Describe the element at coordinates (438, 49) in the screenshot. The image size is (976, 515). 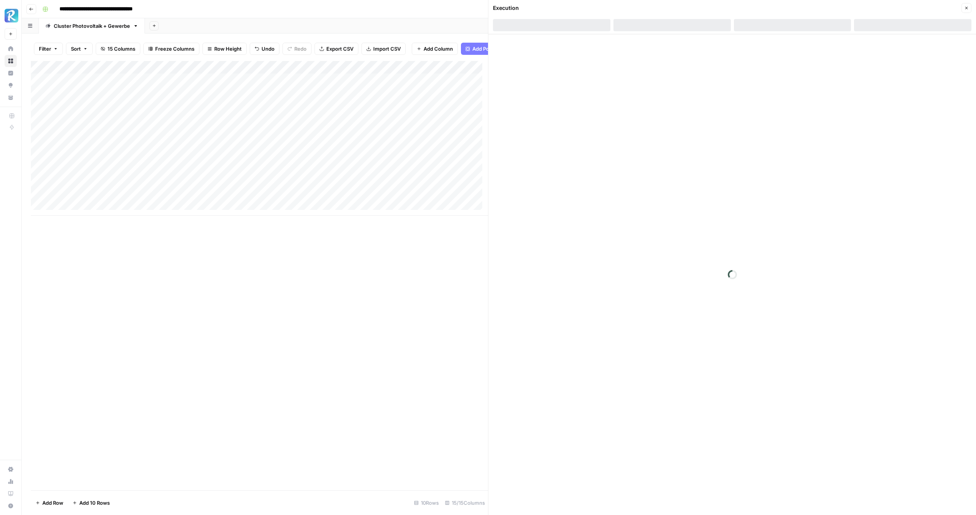
I see `span: Add Column` at that location.